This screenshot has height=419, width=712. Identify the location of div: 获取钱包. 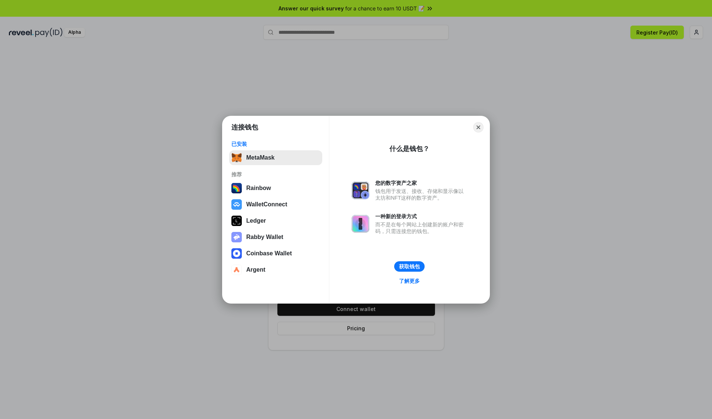
(409, 266).